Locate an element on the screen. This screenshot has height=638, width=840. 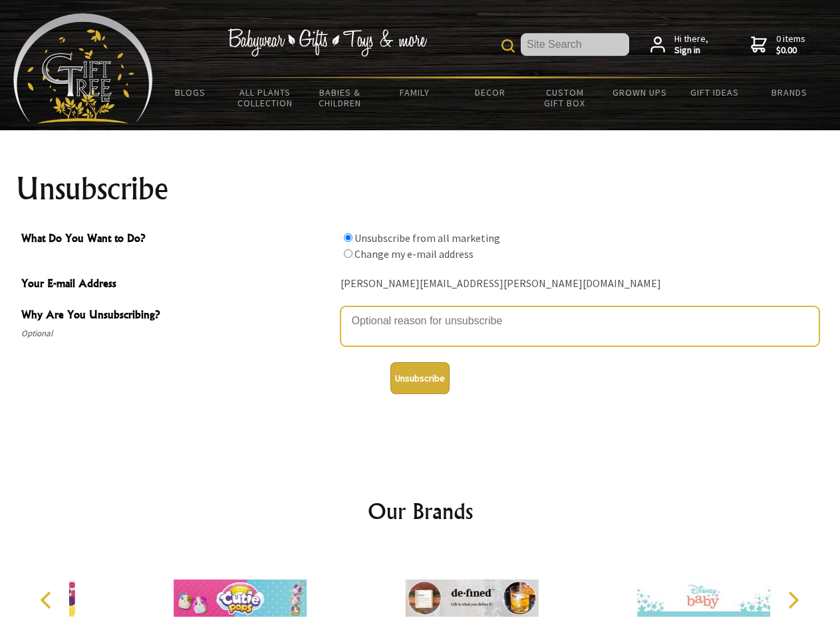
h1: Unsubscribe is located at coordinates (420, 189).